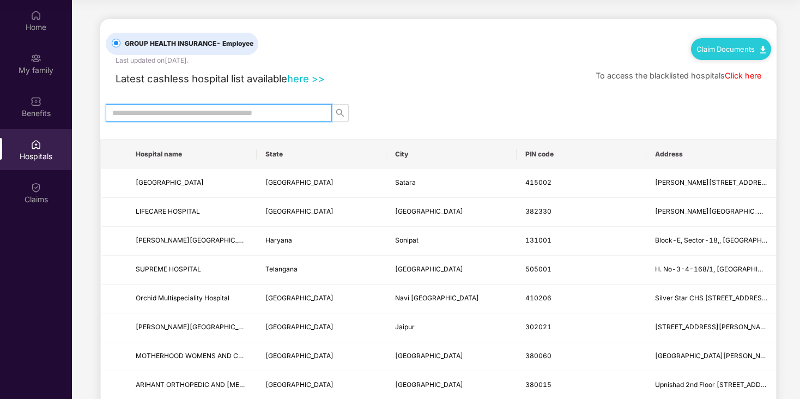  I want to click on span: GROUP HEALTH INSURANCE, so click(189, 44).